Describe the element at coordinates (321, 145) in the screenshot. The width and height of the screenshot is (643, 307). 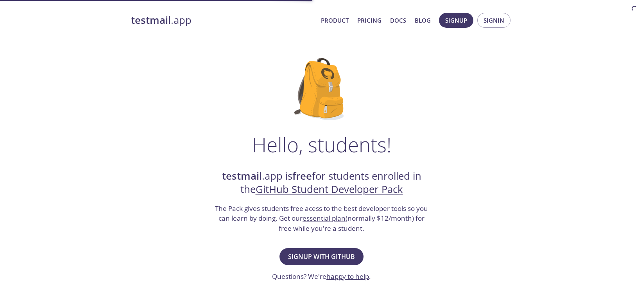
I see `h1: Hello, students!` at that location.